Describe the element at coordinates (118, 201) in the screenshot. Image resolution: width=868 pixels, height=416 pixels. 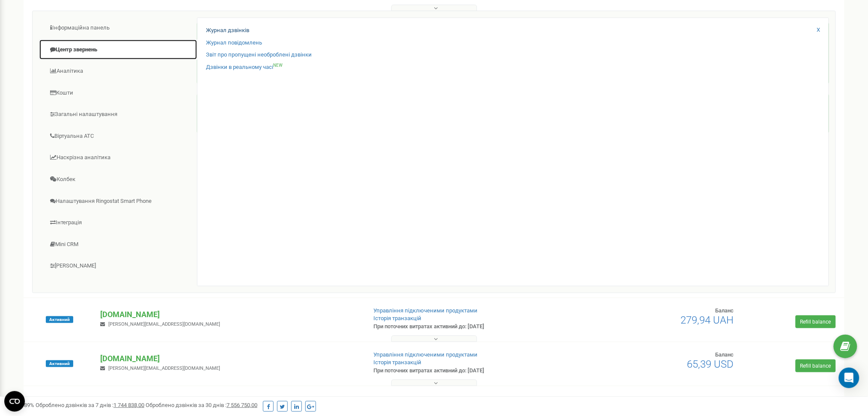
I see `a: Налаштування Ringostat Smart Phone` at that location.